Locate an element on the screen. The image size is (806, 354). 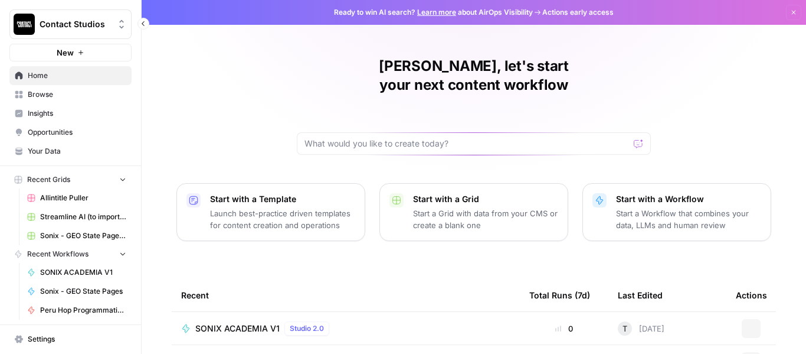
div: Total Runs (7d) is located at coordinates (559, 294).